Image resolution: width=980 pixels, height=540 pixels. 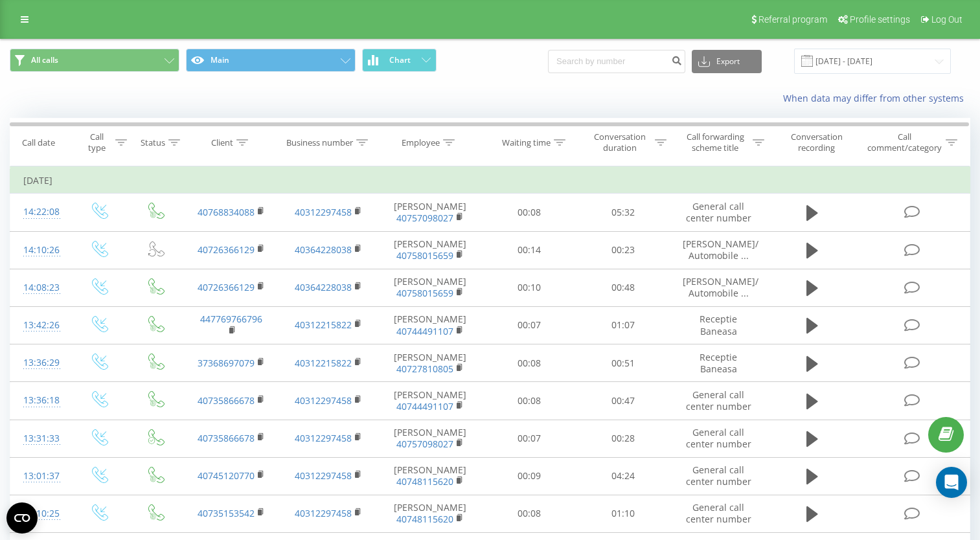 What do you see at coordinates (226, 211) in the screenshot?
I see `a: 40768834088` at bounding box center [226, 211].